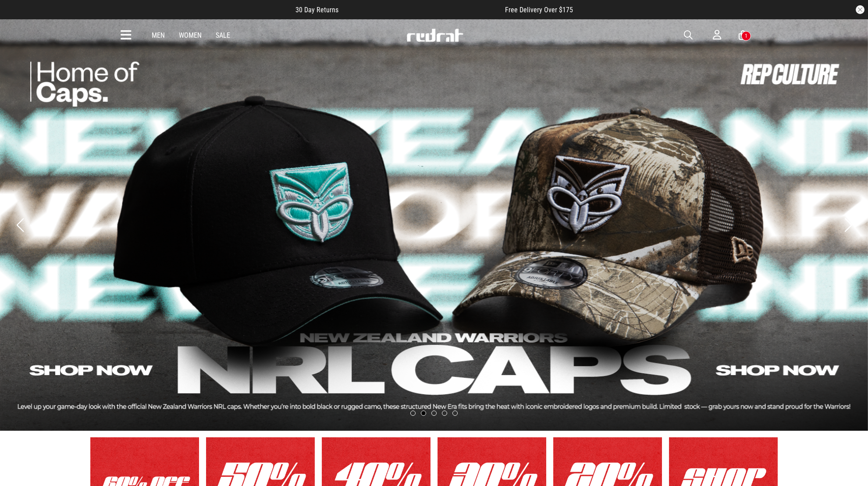 Image resolution: width=868 pixels, height=486 pixels. What do you see at coordinates (539, 10) in the screenshot?
I see `span: Free Delivery Over $175` at bounding box center [539, 10].